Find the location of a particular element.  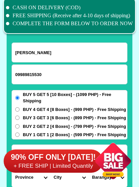

input: BUY 2 GET 2 [4 Boxes] - (799 PHP) - Free Shipping is located at coordinates (17, 126).